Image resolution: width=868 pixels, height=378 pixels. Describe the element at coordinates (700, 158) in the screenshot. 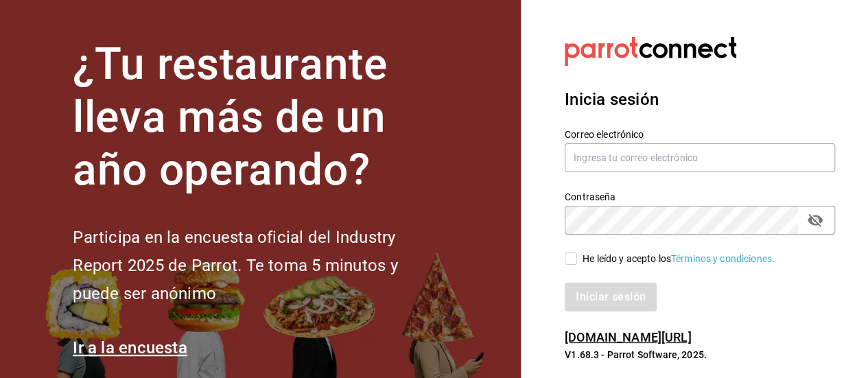

I see `input: Ingresa tu correo electrónico` at that location.